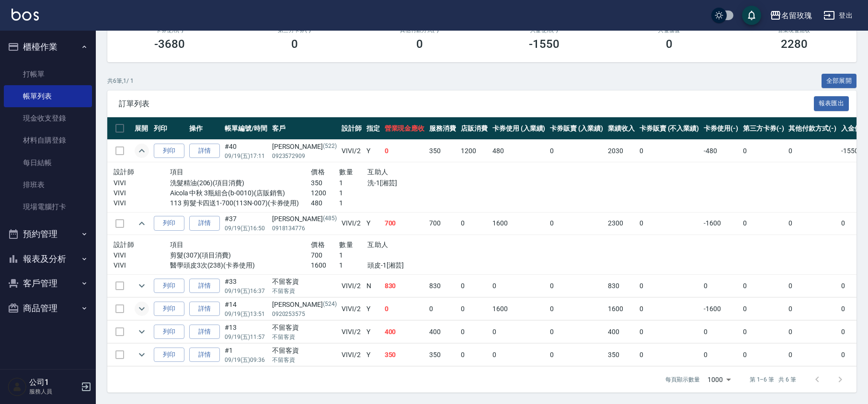 The height and width of the screenshot is (404, 868). Describe the element at coordinates (246, 360) in the screenshot. I see `p: 09/19 (五) 09:36` at that location.